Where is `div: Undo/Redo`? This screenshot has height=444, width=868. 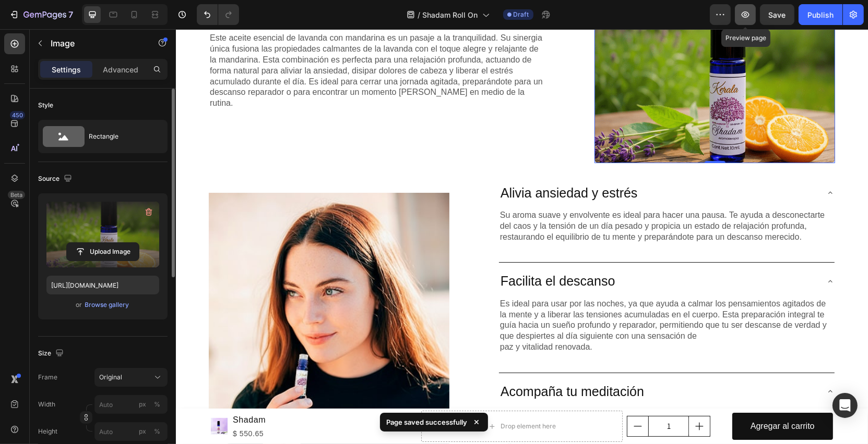 div: Undo/Redo is located at coordinates (218, 15).